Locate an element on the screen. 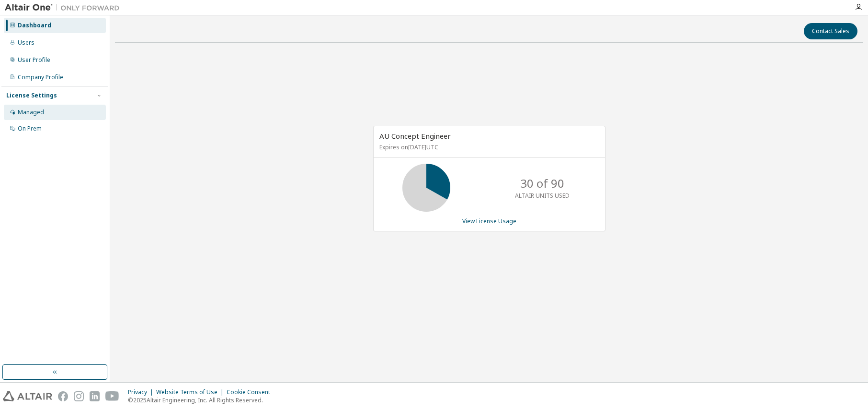 The height and width of the screenshot is (410, 868). img: linkedin.svg is located at coordinates (95, 396).